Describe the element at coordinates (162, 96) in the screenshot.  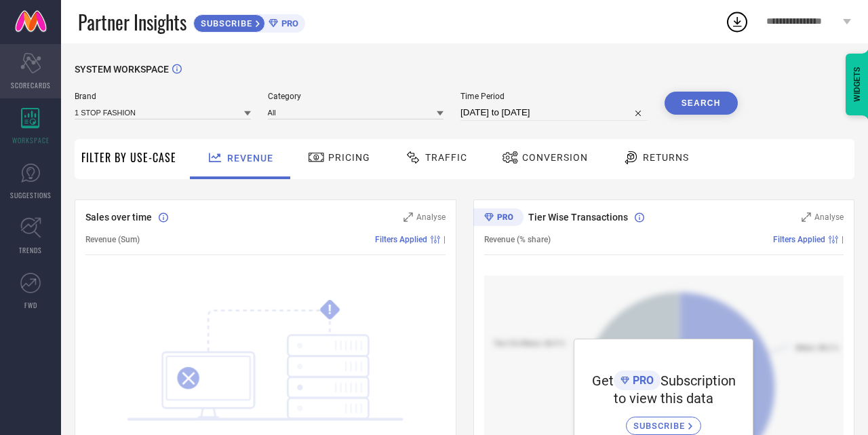
I see `span: Brand` at that location.